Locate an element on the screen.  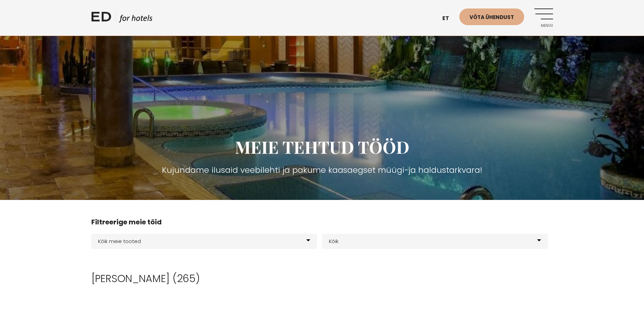
a: et is located at coordinates (449, 18).